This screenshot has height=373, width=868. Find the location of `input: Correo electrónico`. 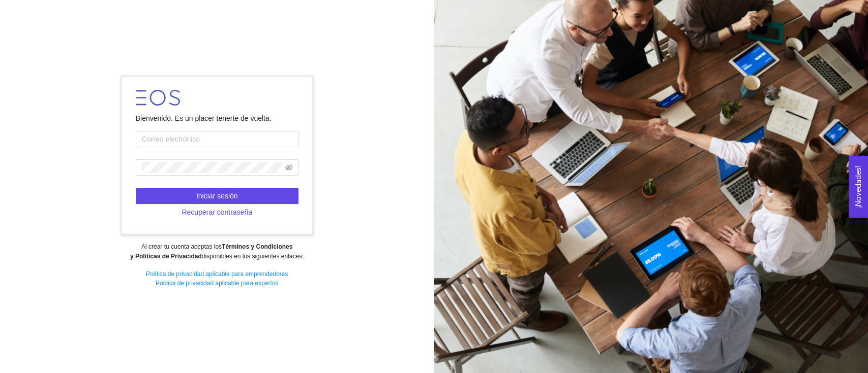

input: Correo electrónico is located at coordinates (217, 139).